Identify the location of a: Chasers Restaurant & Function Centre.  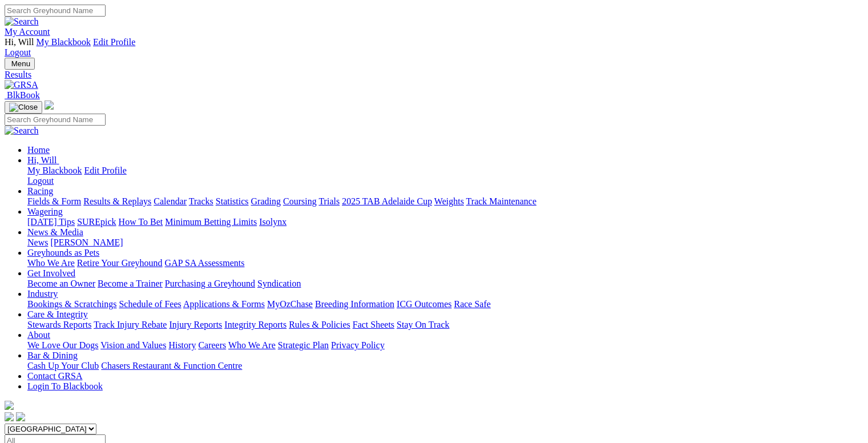
(171, 365).